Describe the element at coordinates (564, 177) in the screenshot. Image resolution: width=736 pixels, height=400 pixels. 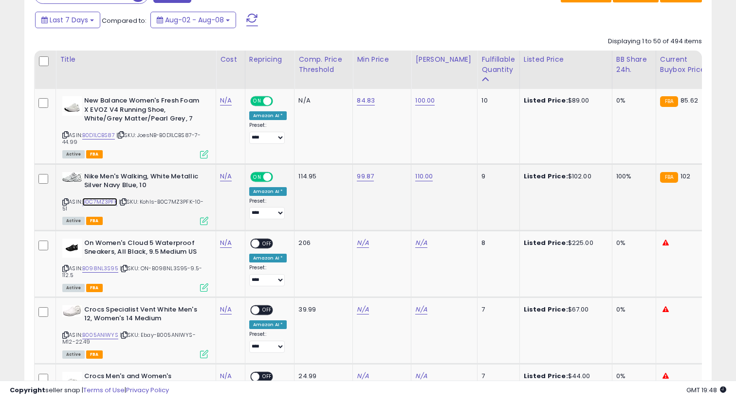
I see `div: $102.00` at that location.